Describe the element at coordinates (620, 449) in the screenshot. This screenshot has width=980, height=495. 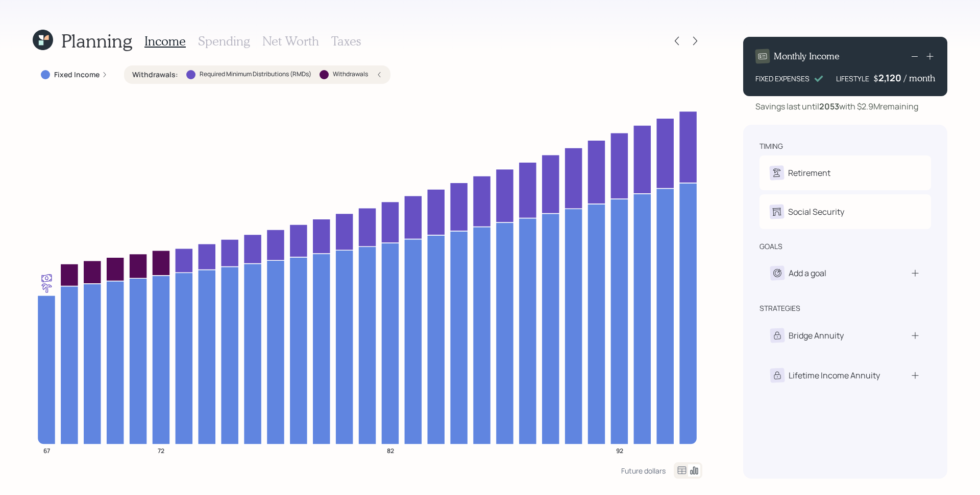
I see `tspan: 92` at that location.